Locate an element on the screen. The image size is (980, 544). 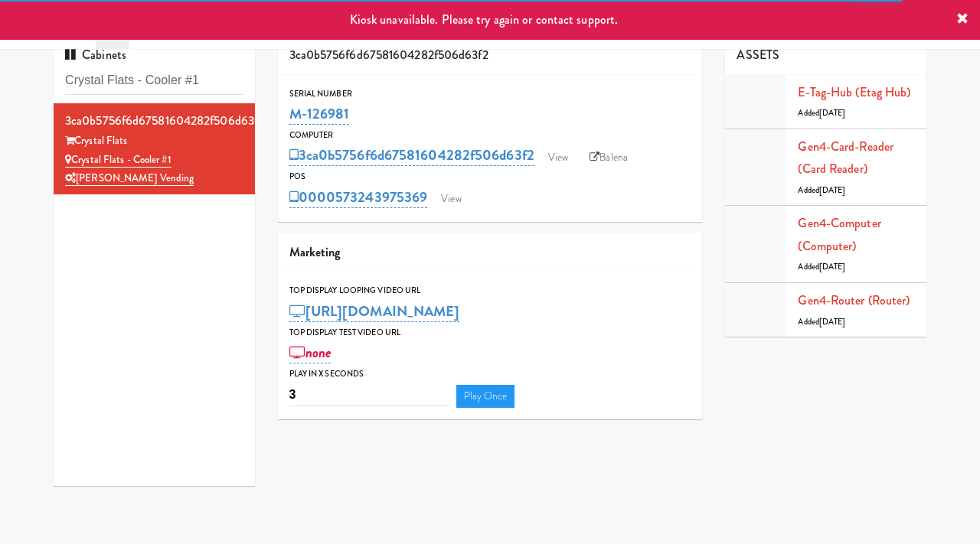
div: Top Display Test Video Url is located at coordinates (490, 333).